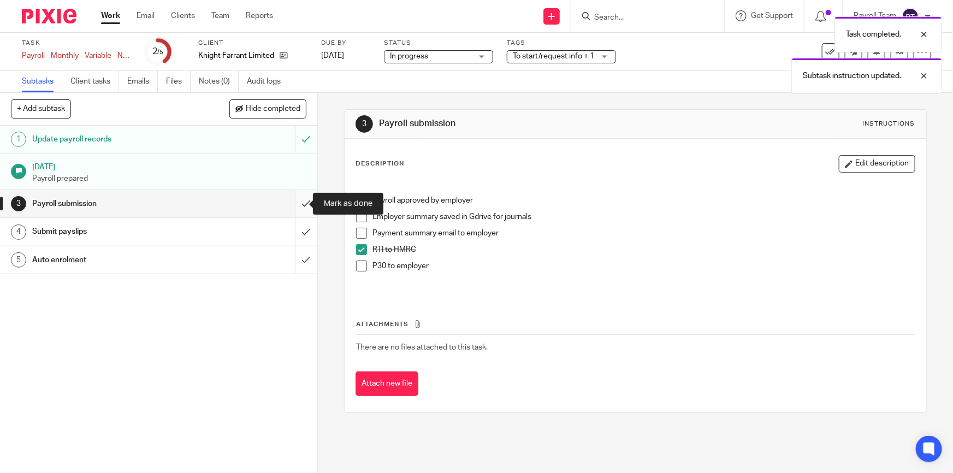  I want to click on small: /5, so click(160, 52).